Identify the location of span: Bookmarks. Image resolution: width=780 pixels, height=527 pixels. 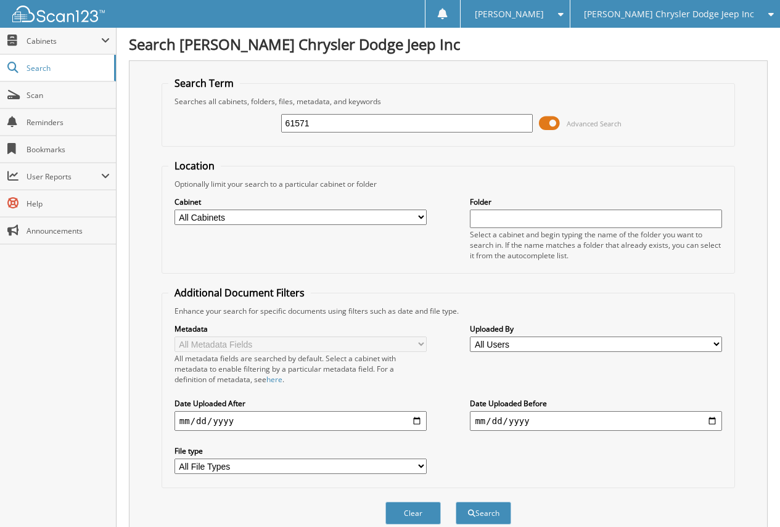
(68, 149).